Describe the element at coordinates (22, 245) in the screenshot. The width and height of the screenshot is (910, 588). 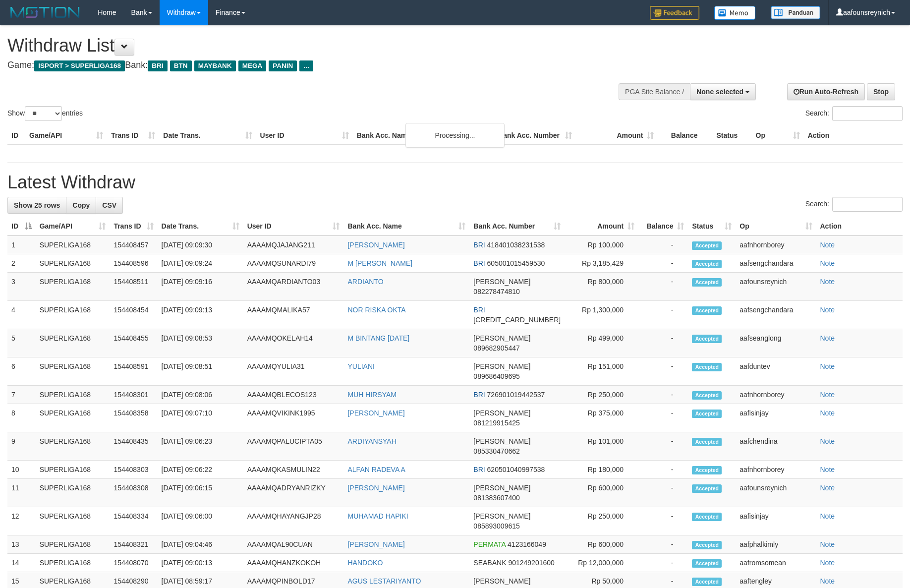
I see `td: 1` at that location.